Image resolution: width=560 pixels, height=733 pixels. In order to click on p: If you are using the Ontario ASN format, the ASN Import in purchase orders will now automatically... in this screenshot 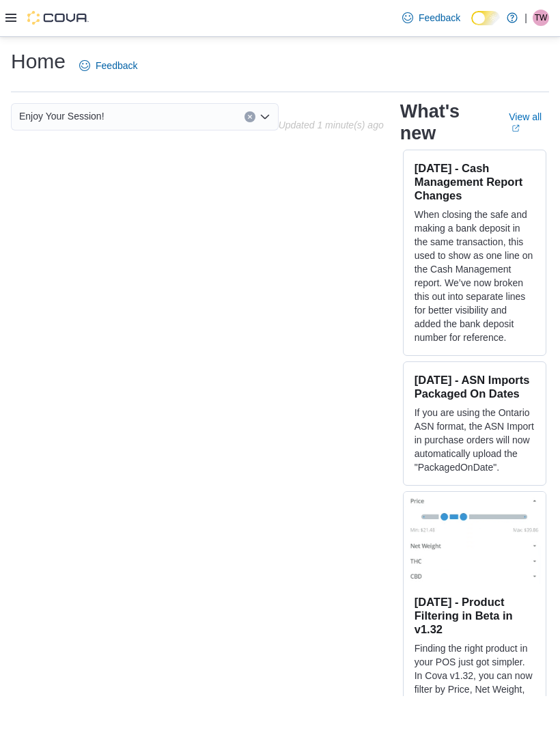, I will do `click(475, 440)`.